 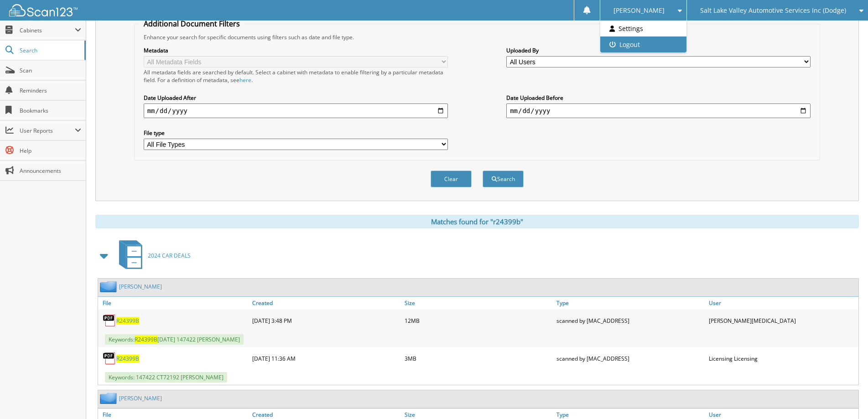 I want to click on div: 12MB, so click(x=478, y=321).